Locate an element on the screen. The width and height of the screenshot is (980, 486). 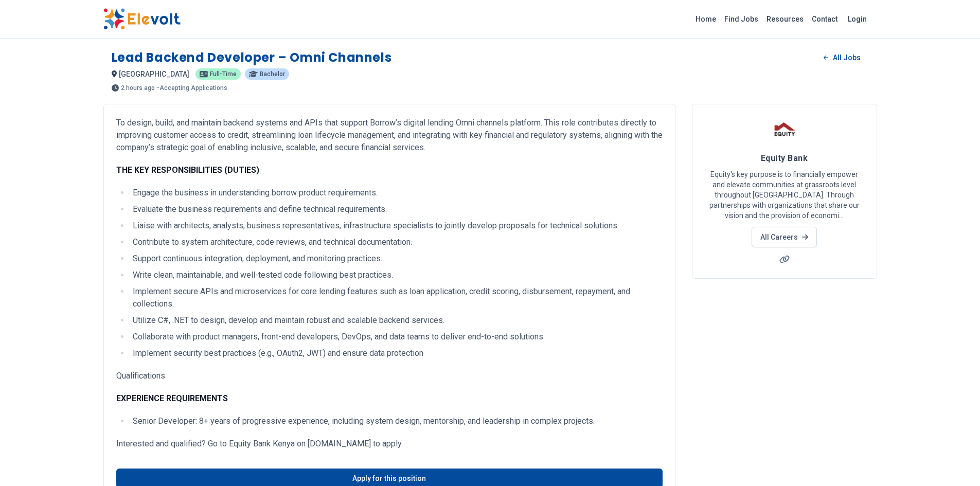
li: Write clean, maintainable, and well-tested code following best practices. is located at coordinates (396, 275).